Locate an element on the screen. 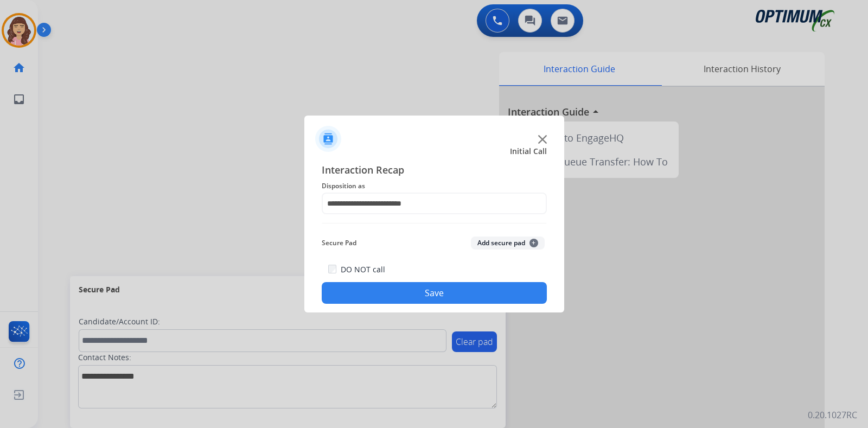 The image size is (868, 428). p: 0.20.1027RC is located at coordinates (833, 415).